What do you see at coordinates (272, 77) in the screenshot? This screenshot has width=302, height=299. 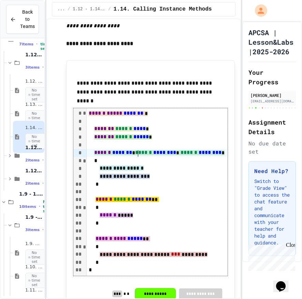 I see `h2: Your Progress` at bounding box center [272, 77].